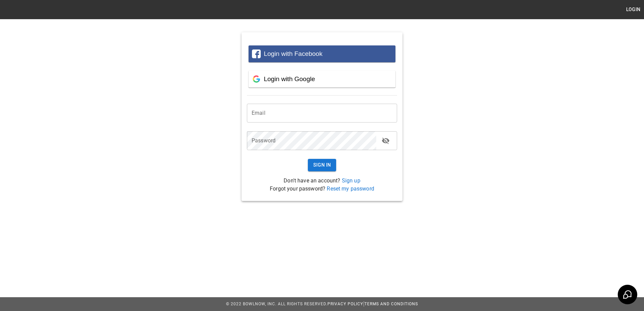  What do you see at coordinates (633, 9) in the screenshot?
I see `button: Login` at bounding box center [633, 9].